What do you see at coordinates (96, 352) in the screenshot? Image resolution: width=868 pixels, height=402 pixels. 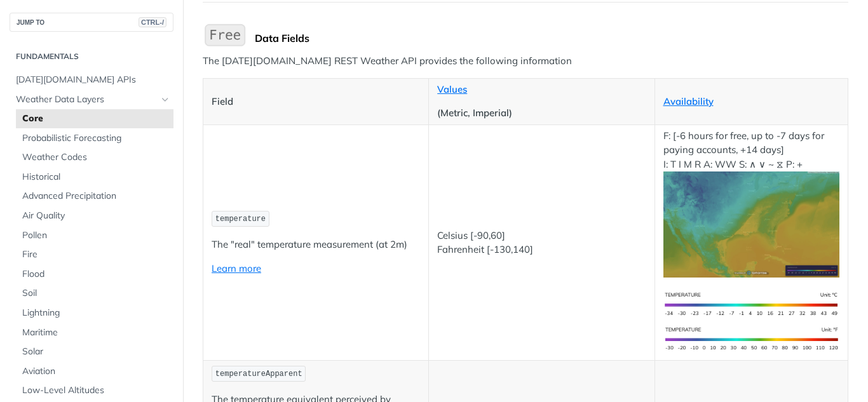 I see `span: Solar` at bounding box center [96, 352].